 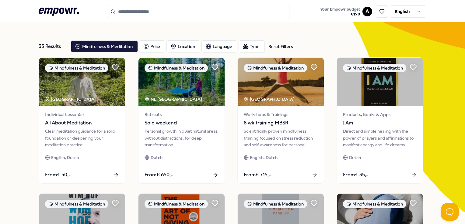 What do you see at coordinates (58, 175) in the screenshot?
I see `span: From € 50,-` at bounding box center [58, 175].